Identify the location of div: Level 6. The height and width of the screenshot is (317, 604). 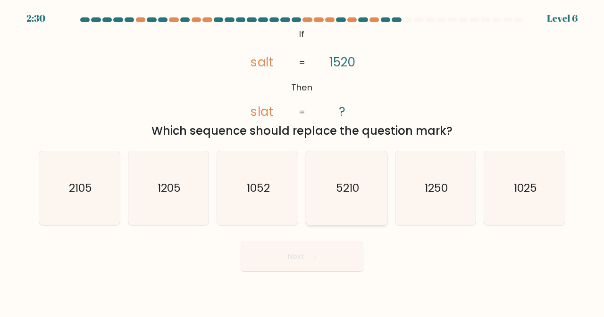
(562, 18).